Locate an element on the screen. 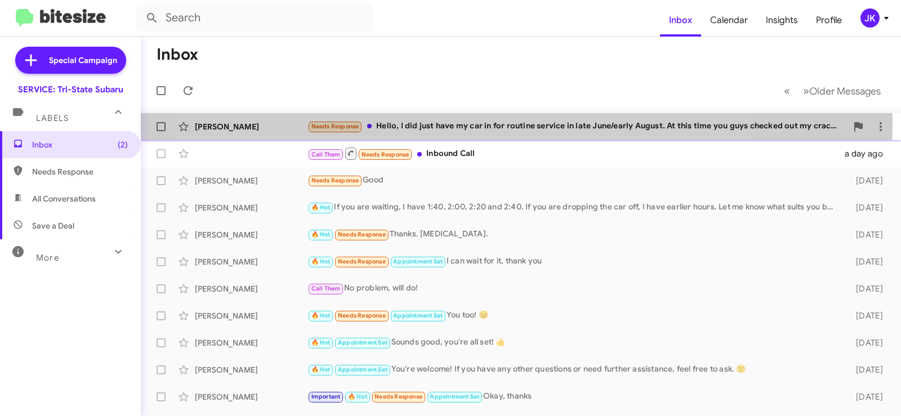 The height and width of the screenshot is (416, 901). button: JK is located at coordinates (870, 18).